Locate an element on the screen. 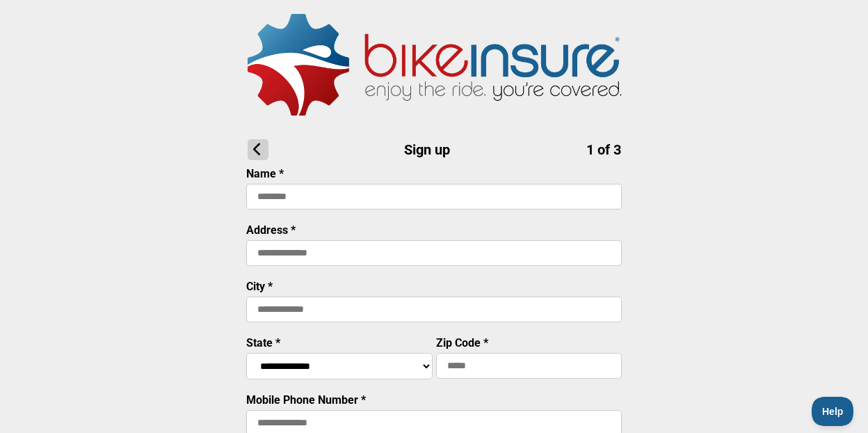 The height and width of the screenshot is (433, 868). span: 1 of 3 is located at coordinates (604, 150).